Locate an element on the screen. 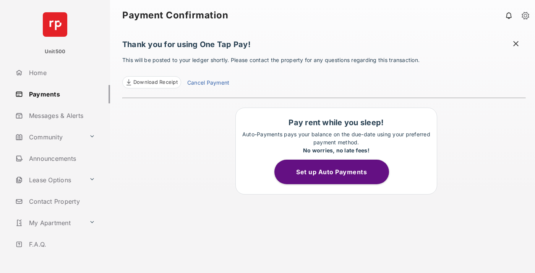 This screenshot has width=535, height=273. h1: Pay rent while you sleep! is located at coordinates (336, 122).